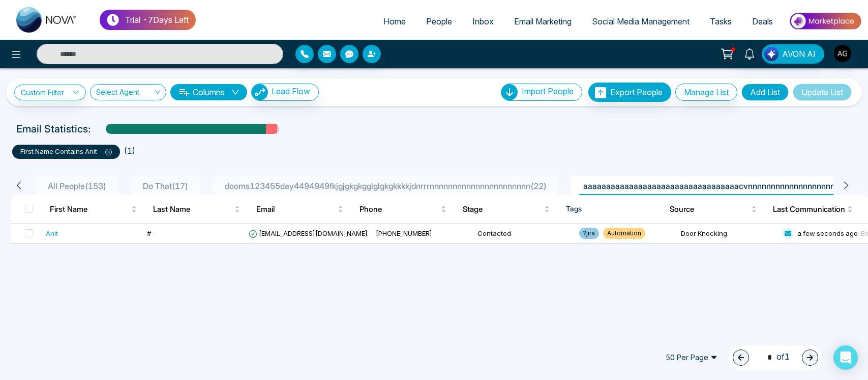 The image size is (868, 380). What do you see at coordinates (809, 209) in the screenshot?
I see `span: Last Communication` at bounding box center [809, 209].